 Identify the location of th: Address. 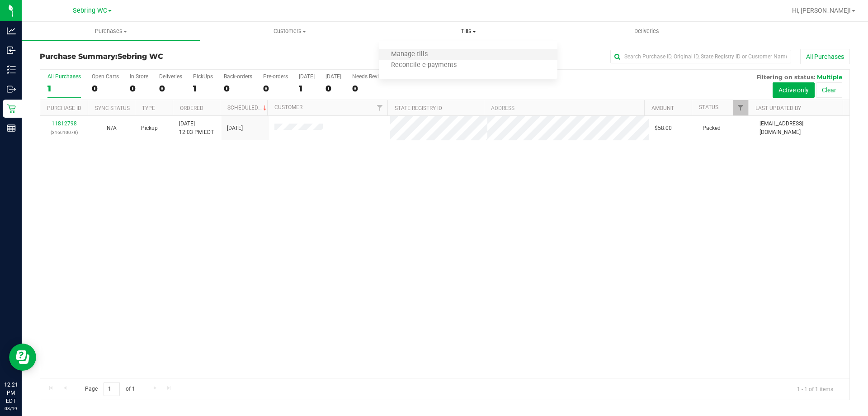
(564, 108).